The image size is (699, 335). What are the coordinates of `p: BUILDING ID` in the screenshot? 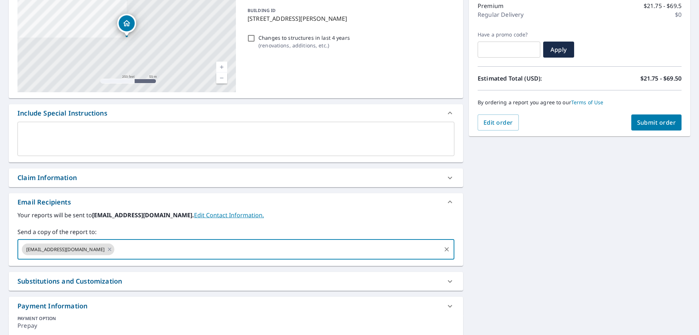 It's located at (262, 10).